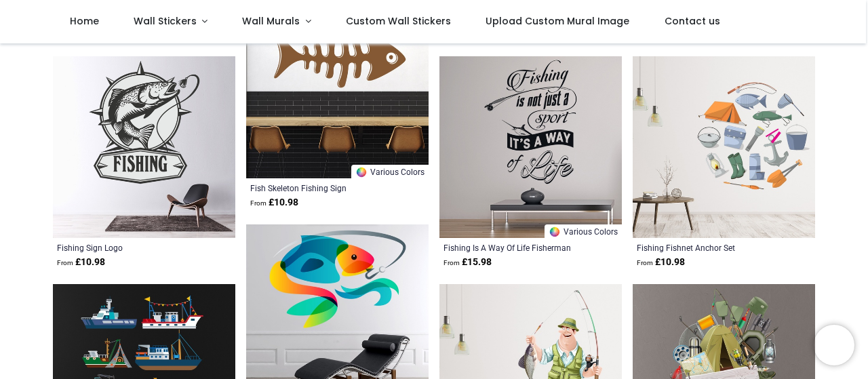 This screenshot has height=379, width=868. Describe the element at coordinates (530, 147) in the screenshot. I see `img: Fishing Is A Way Of Life Fisherman Quote Wall Sticker` at that location.